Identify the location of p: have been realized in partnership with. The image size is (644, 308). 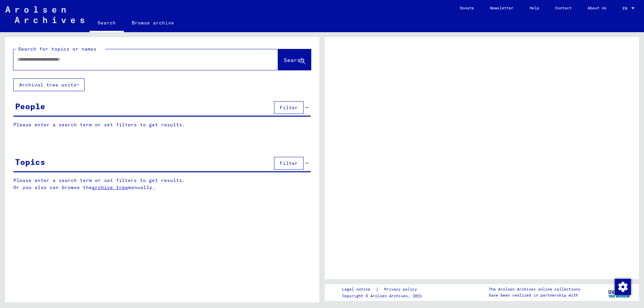
(535, 296).